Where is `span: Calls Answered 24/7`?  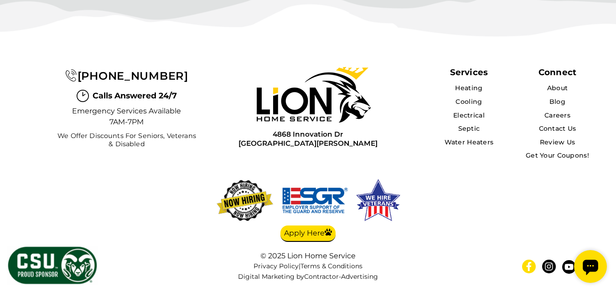 span: Calls Answered 24/7 is located at coordinates (134, 96).